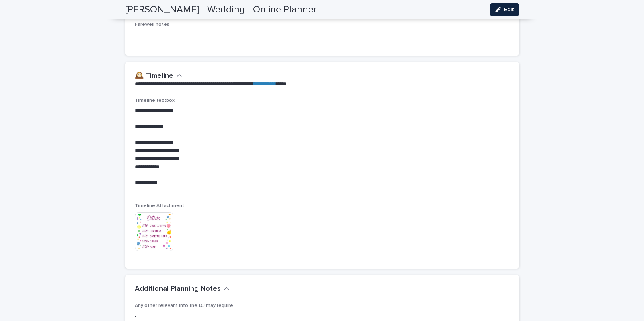 Image resolution: width=644 pixels, height=321 pixels. Describe the element at coordinates (504, 10) in the screenshot. I see `button: Edit` at that location.